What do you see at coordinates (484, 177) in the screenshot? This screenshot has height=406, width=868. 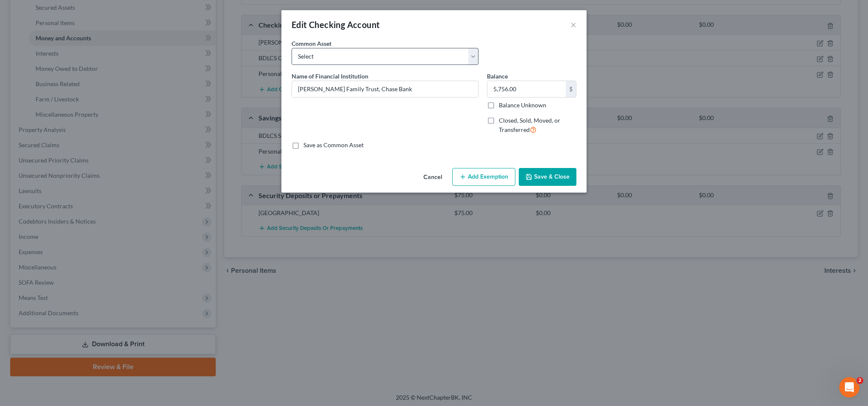 I see `button: Add Exemption` at bounding box center [484, 177].